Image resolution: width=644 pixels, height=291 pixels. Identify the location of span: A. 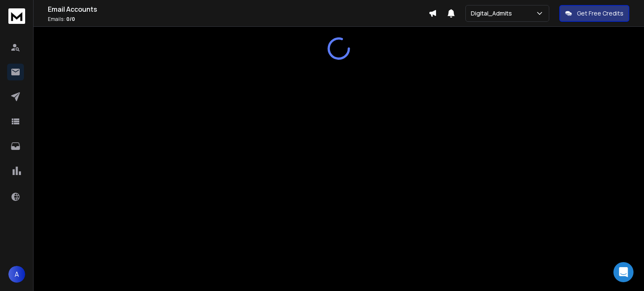
(17, 274).